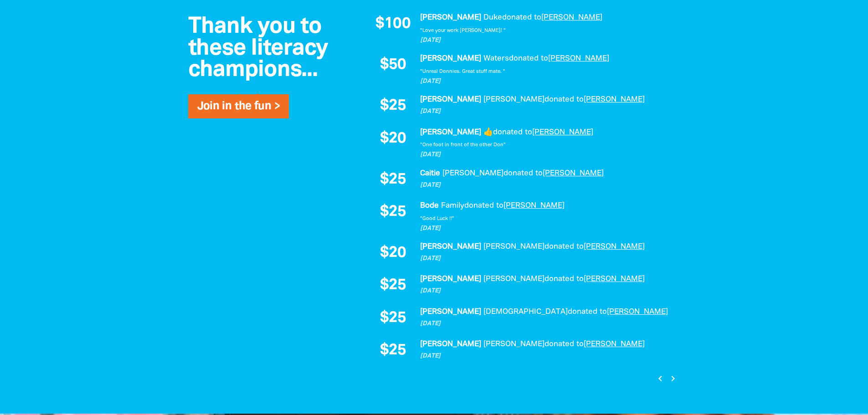 This screenshot has width=868, height=415. What do you see at coordinates (492, 17) in the screenshot?
I see `em: Duke` at bounding box center [492, 17].